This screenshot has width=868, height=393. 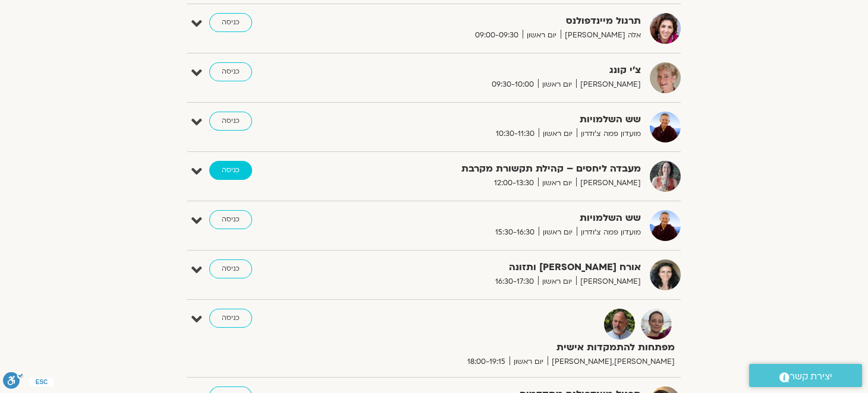 I want to click on span: 12:00-13:30, so click(x=514, y=183).